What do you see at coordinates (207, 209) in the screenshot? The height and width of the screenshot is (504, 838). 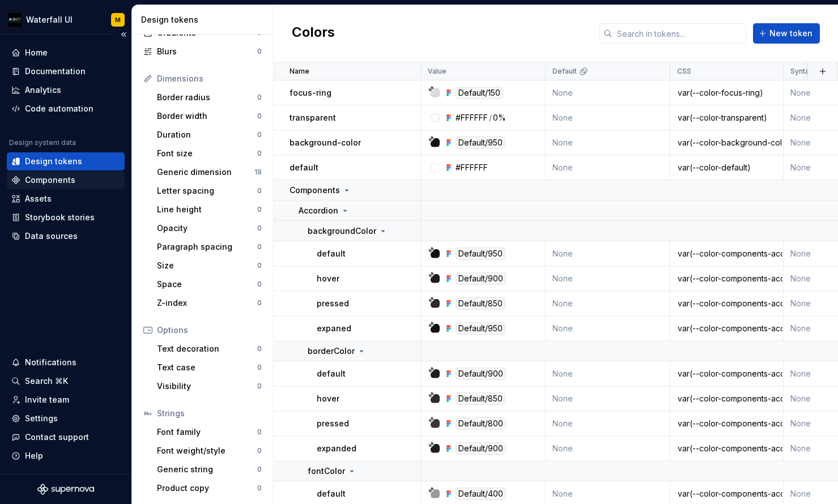 I see `div: Line height` at bounding box center [207, 209].